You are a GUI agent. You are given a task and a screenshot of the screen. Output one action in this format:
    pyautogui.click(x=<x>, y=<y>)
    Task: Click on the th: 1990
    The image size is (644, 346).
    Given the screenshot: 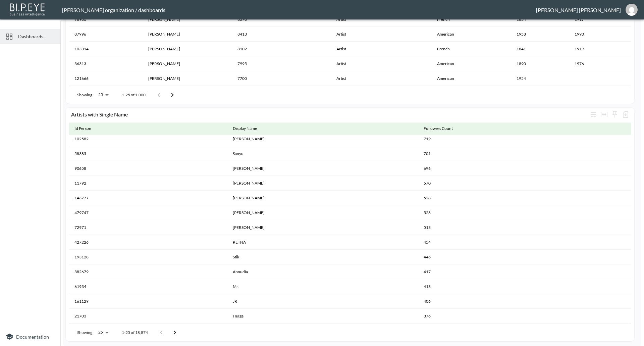 What is the action you would take?
    pyautogui.click(x=600, y=34)
    